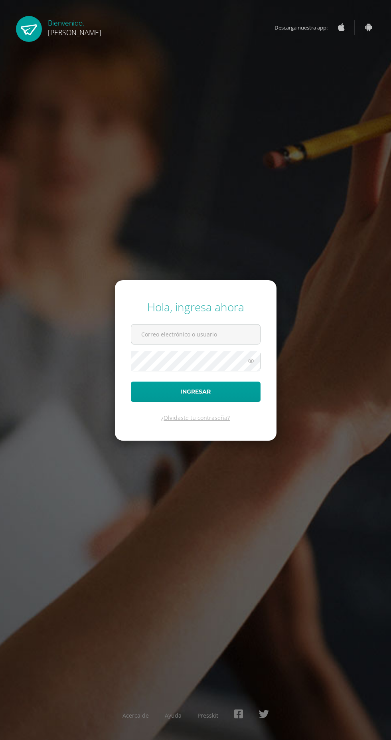  What do you see at coordinates (305, 28) in the screenshot?
I see `span: Descarga nuestra app:` at bounding box center [305, 28].